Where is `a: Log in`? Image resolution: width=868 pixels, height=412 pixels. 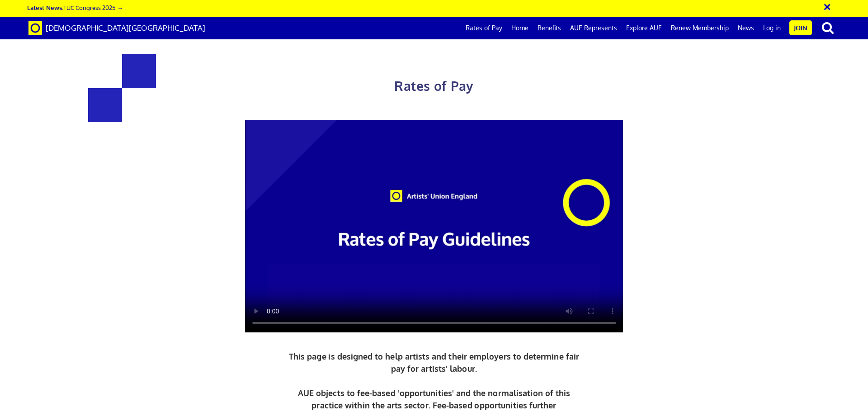 a: Log in is located at coordinates (772, 28).